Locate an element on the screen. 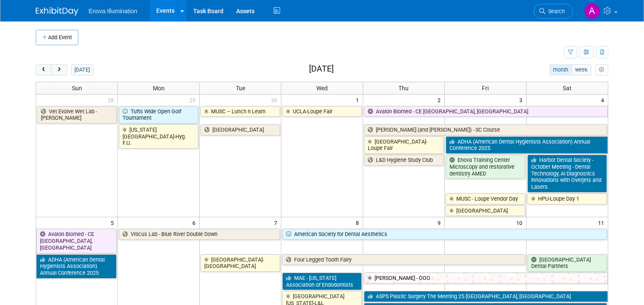  button: Add Event is located at coordinates (57, 38).